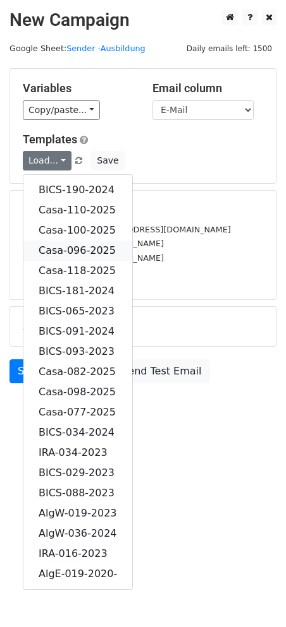 This screenshot has height=627, width=286. What do you see at coordinates (78, 453) in the screenshot?
I see `a: IRA-034-2023` at bounding box center [78, 453].